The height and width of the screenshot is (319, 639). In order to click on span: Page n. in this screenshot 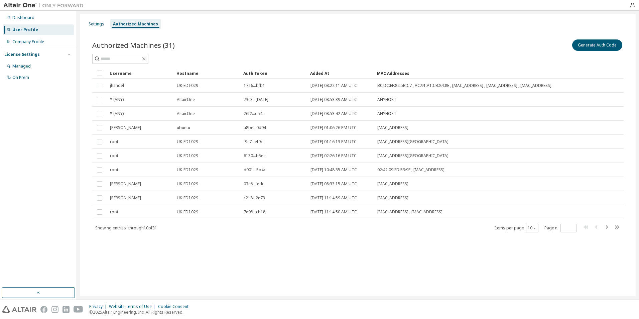, I will do `click(561, 228)`.